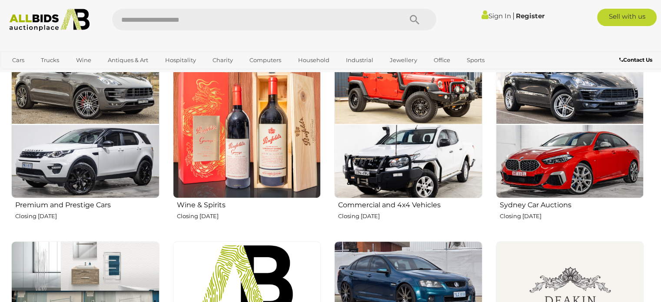  What do you see at coordinates (50, 20) in the screenshot?
I see `img: Allbids.com.au` at bounding box center [50, 20].